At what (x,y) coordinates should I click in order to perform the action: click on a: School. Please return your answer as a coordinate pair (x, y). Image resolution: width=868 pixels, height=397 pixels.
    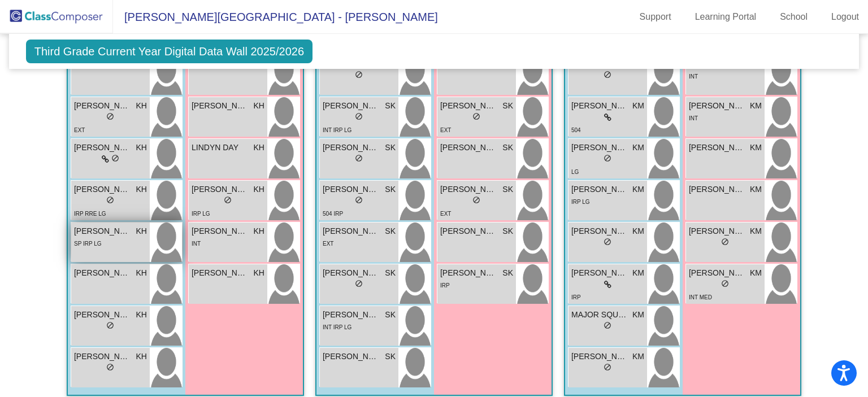
    Looking at the image, I should click on (794, 17).